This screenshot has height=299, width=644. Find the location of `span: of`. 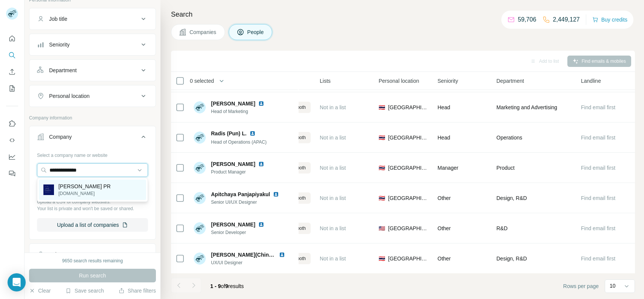

span: of is located at coordinates (223, 287).